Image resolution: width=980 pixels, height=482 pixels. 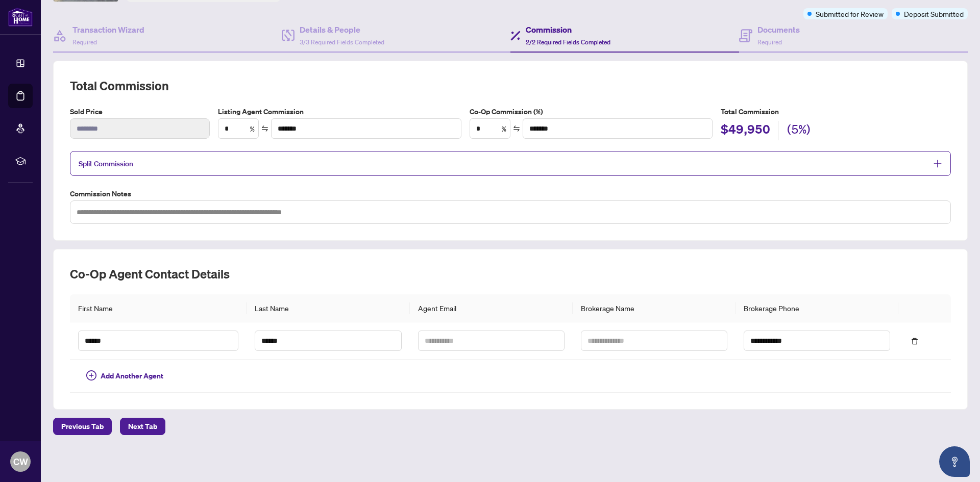 I want to click on h4: Details & People, so click(x=342, y=29).